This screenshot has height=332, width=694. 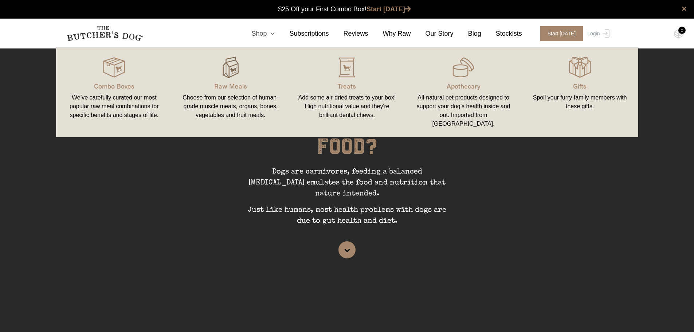 What do you see at coordinates (580, 86) in the screenshot?
I see `p: Gifts` at bounding box center [580, 86].